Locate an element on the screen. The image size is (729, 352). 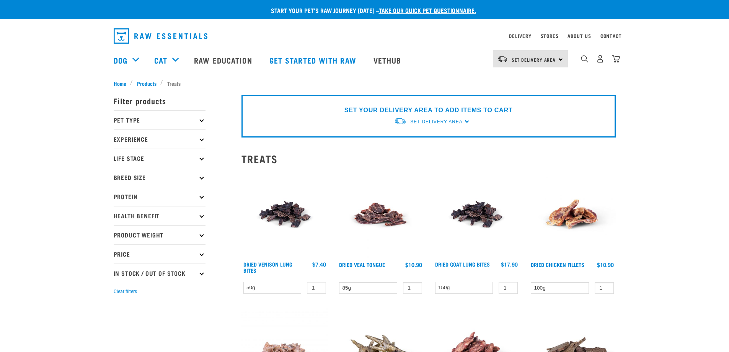
button: Clear filters is located at coordinates (125, 291).